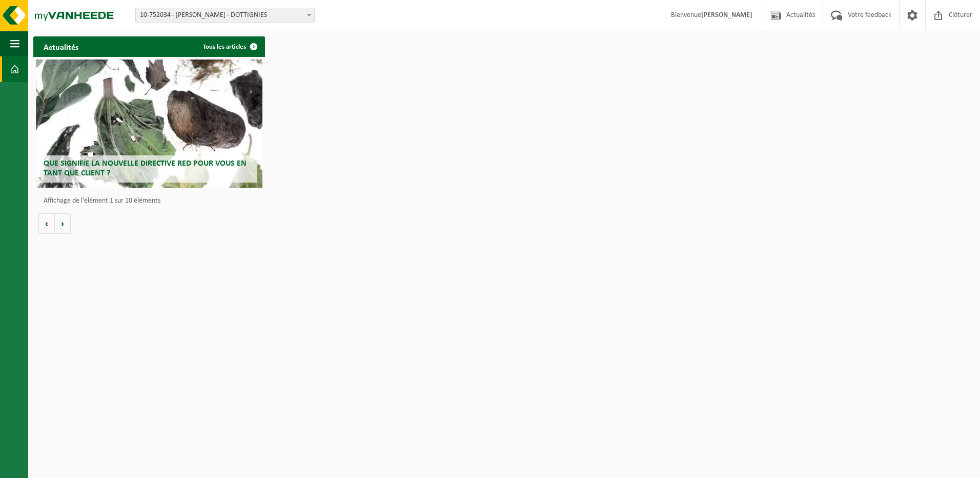 This screenshot has height=478, width=980. Describe the element at coordinates (145, 168) in the screenshot. I see `span: Que signifie la nouvelle directive RED pour vous en tant que client ?` at that location.